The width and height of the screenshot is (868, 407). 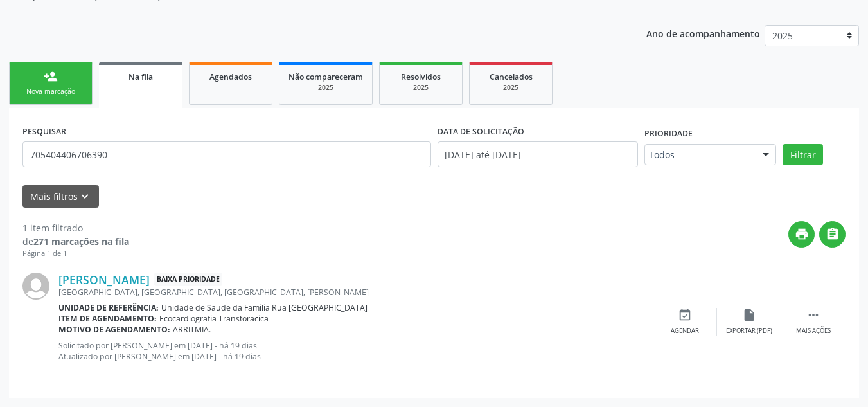 I want to click on button: Filtrar, so click(x=803, y=155).